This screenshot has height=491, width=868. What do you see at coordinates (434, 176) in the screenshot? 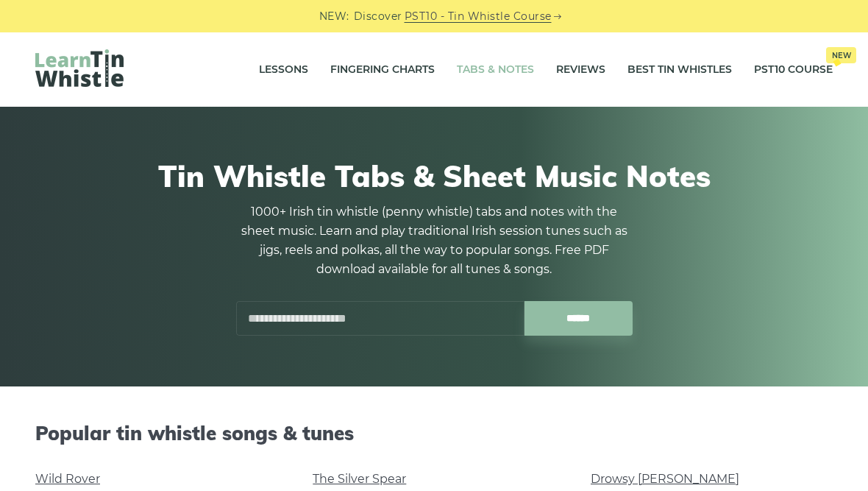
I see `h1: Tin Whistle Tabs & Sheet Music Notes` at bounding box center [434, 176].